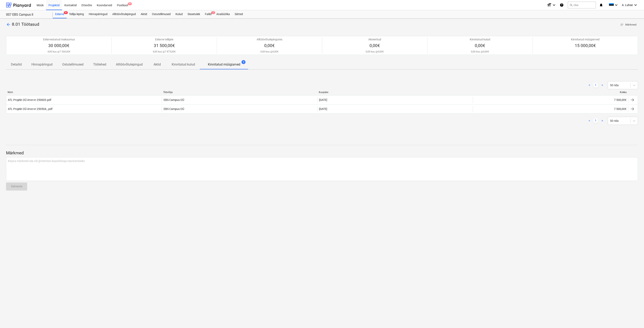 The width and height of the screenshot is (644, 328). I want to click on div: Hinnapäringud, so click(98, 14).